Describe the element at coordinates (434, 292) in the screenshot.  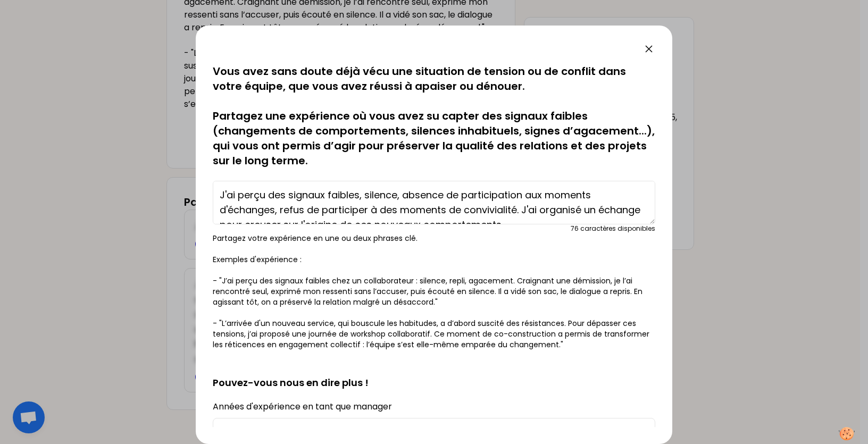
I see `p: Partagez votre expérience en une ou deux phrases clé. Exemples d'expérience : - "J’ai perçu des s...` at that location.